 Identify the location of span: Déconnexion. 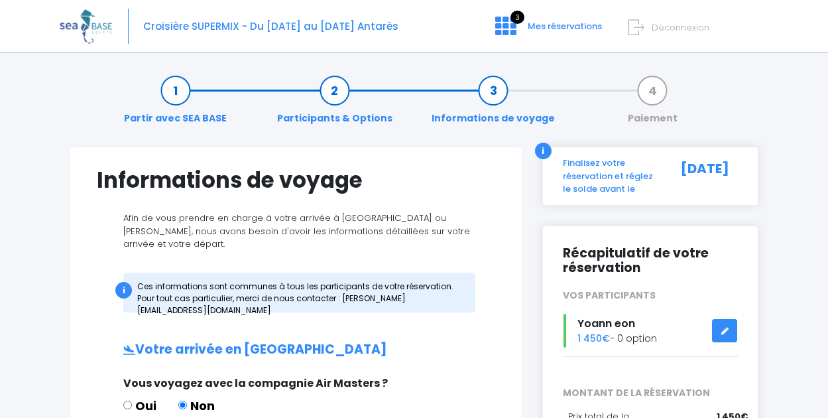
(680, 27).